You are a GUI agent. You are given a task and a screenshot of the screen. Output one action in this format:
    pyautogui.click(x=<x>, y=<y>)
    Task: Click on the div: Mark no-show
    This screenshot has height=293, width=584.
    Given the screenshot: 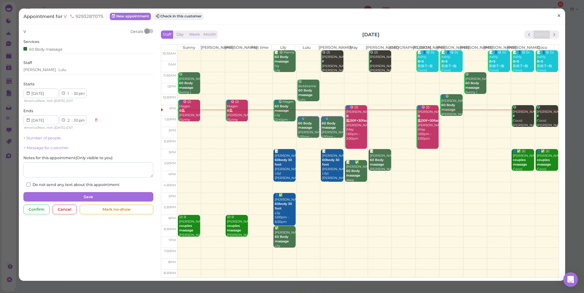 What is the action you would take?
    pyautogui.click(x=116, y=209)
    